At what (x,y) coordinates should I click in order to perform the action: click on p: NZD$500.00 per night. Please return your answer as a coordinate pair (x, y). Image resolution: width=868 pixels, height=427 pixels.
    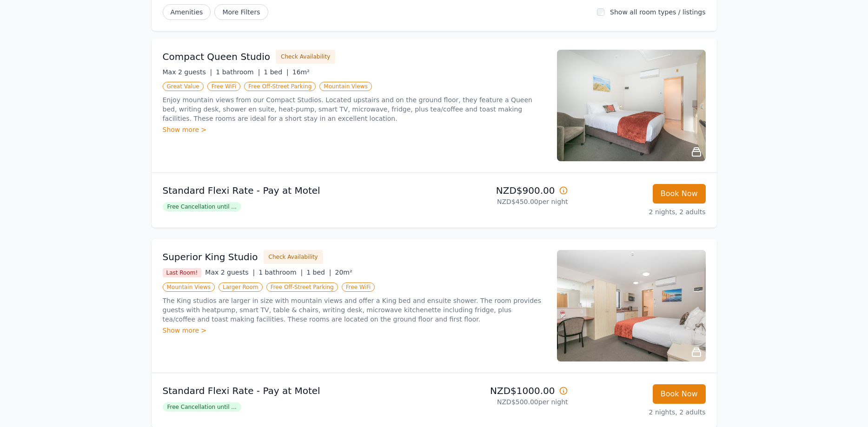
    Looking at the image, I should click on (503, 402).